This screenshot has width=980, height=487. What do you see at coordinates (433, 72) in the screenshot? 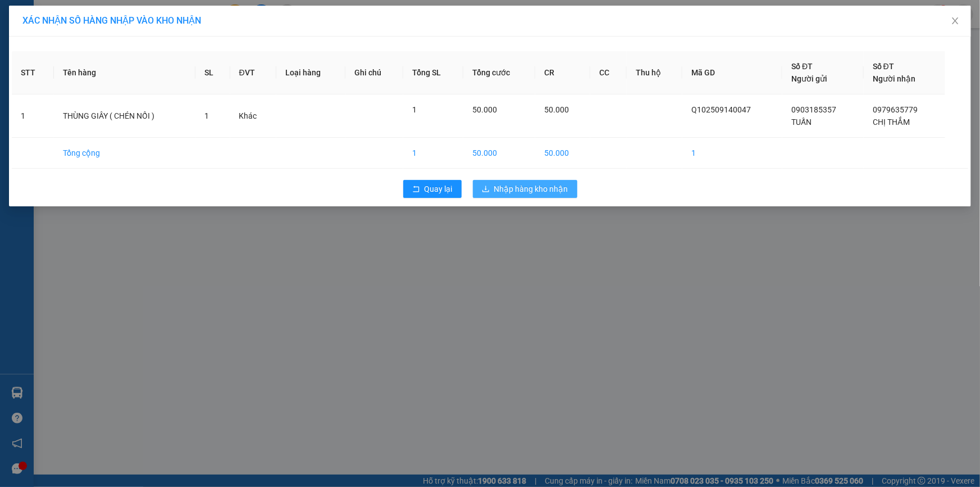
I see `th: Tổng SL` at bounding box center [433, 72].